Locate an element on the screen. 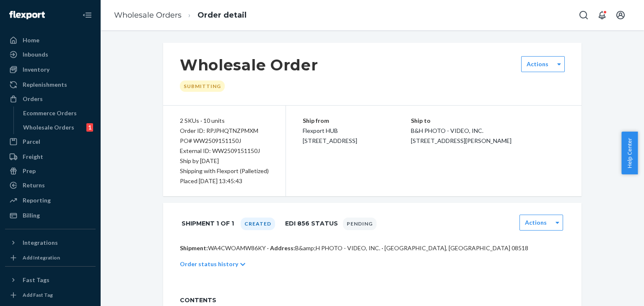 The image size is (644, 306). div: External ID: WW2509151150J is located at coordinates (224, 151).